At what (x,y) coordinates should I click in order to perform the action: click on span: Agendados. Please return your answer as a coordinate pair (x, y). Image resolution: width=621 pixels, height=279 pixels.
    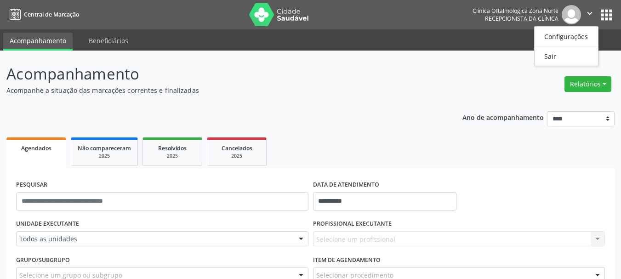
    Looking at the image, I should click on (36, 148).